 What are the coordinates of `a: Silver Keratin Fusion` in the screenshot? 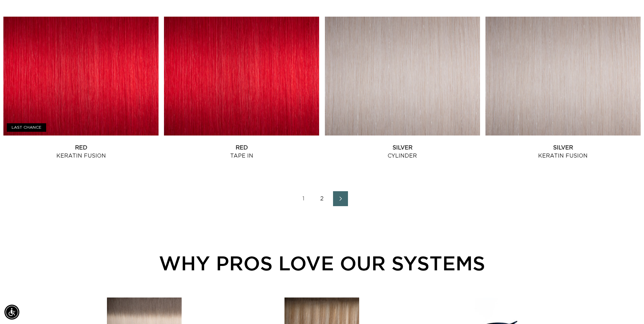 It's located at (562, 152).